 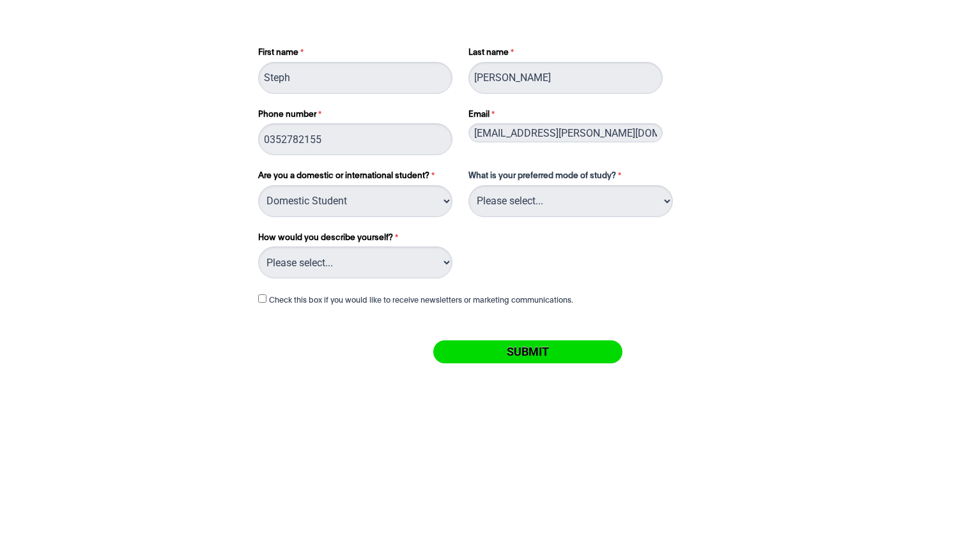 I want to click on input: First name, so click(x=355, y=78).